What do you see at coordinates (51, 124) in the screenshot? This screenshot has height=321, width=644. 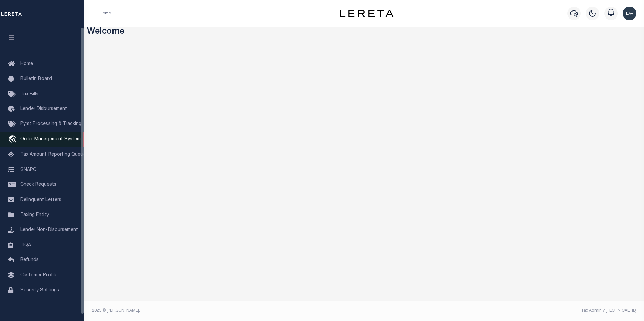 I see `span: Pymt Processing & Tracking` at bounding box center [51, 124].